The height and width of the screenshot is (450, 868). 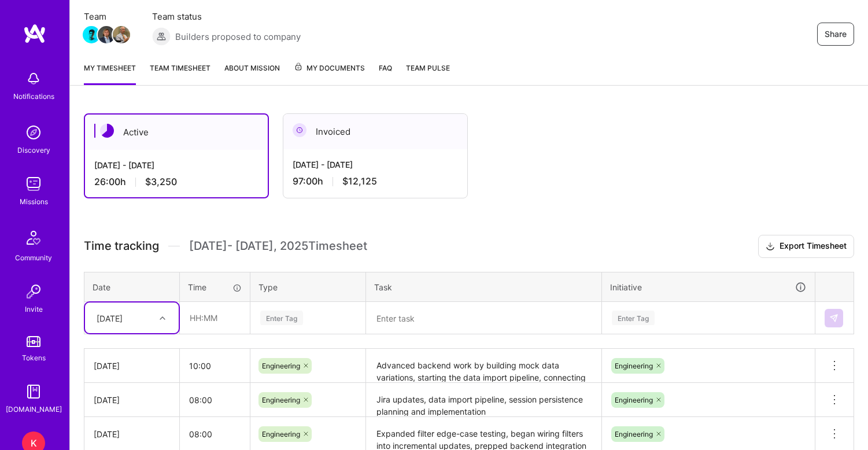 I want to click on a: Team Pulse, so click(x=428, y=74).